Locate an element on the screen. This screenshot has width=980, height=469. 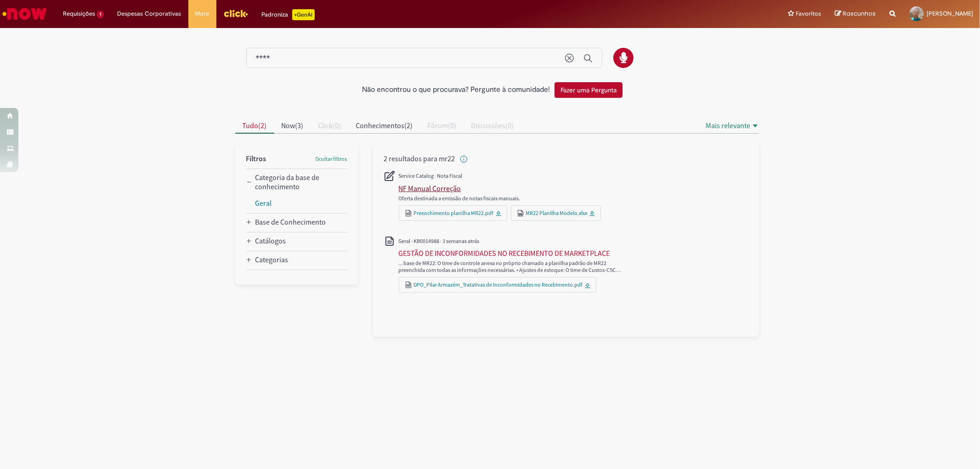
span: Rascunhos is located at coordinates (859, 13).